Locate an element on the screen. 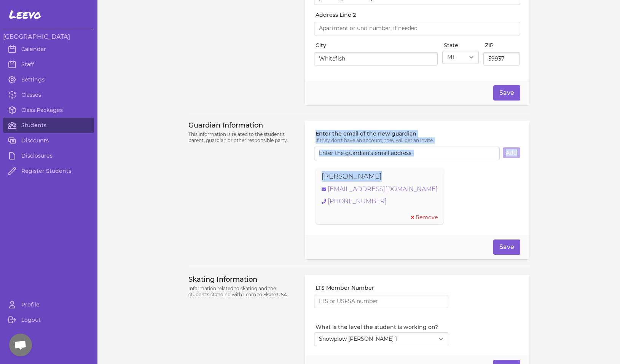 The width and height of the screenshot is (620, 364). label: LTS Member Number is located at coordinates (382, 287).